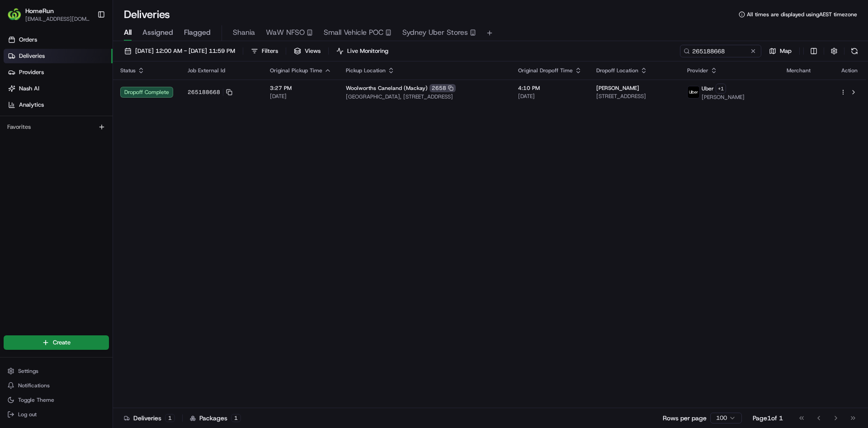 This screenshot has height=428, width=868. I want to click on a: Orders, so click(58, 40).